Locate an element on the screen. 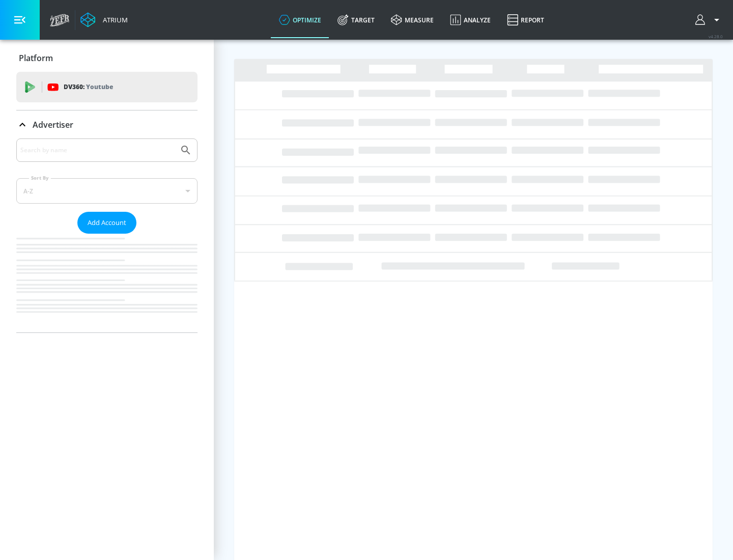 The width and height of the screenshot is (733, 560). a: Target is located at coordinates (356, 20).